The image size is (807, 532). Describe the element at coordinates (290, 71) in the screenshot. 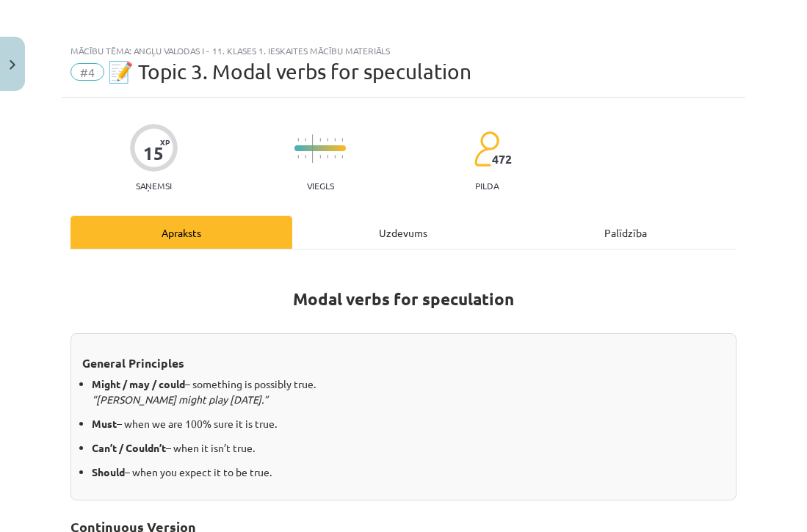

I see `span: 📝 Topic 3. Modal verbs for speculation` at that location.